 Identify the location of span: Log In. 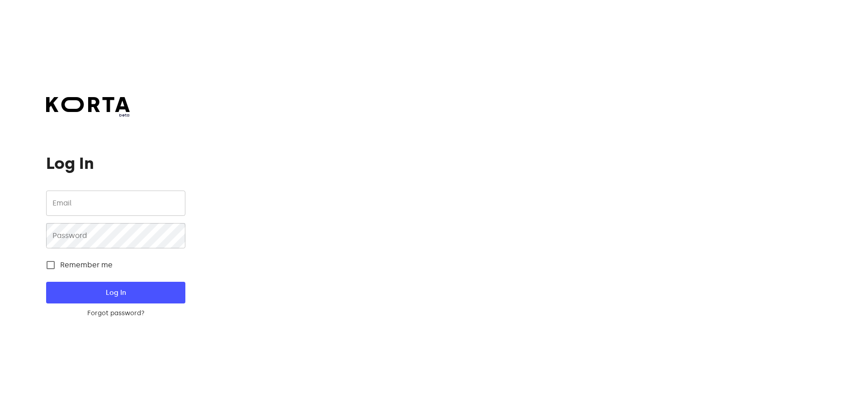
(115, 293).